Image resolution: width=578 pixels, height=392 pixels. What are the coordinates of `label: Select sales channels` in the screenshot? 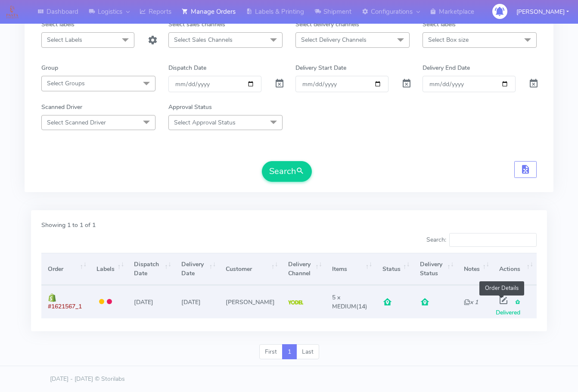 It's located at (197, 24).